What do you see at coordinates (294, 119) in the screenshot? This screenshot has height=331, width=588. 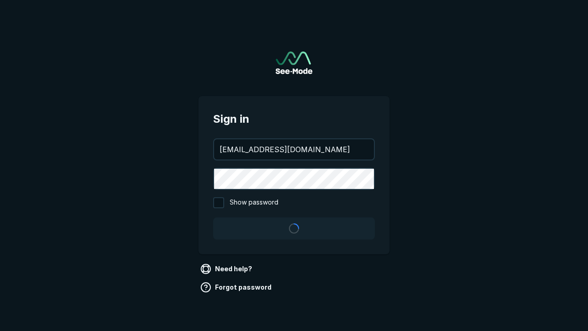 I see `span: Sign in` at bounding box center [294, 119].